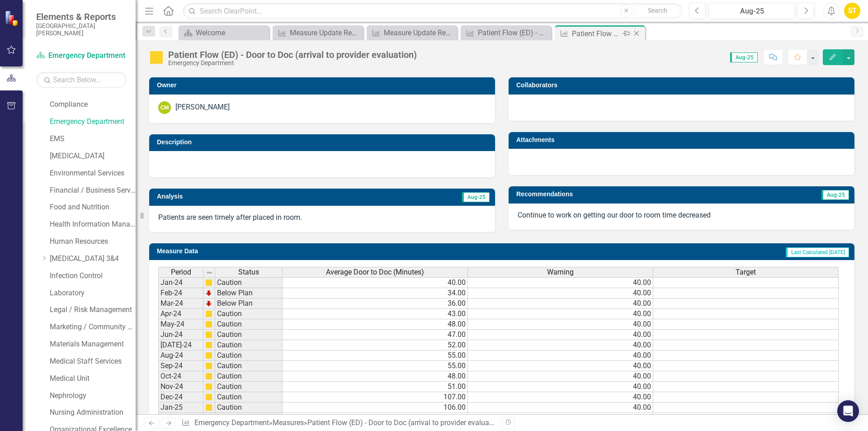 The width and height of the screenshot is (868, 431). What do you see at coordinates (93, 379) in the screenshot?
I see `a: Medical Unit` at bounding box center [93, 379].